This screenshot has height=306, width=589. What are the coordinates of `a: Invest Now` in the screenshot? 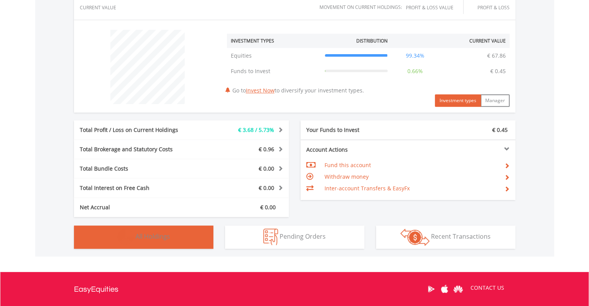 It's located at (260, 90).